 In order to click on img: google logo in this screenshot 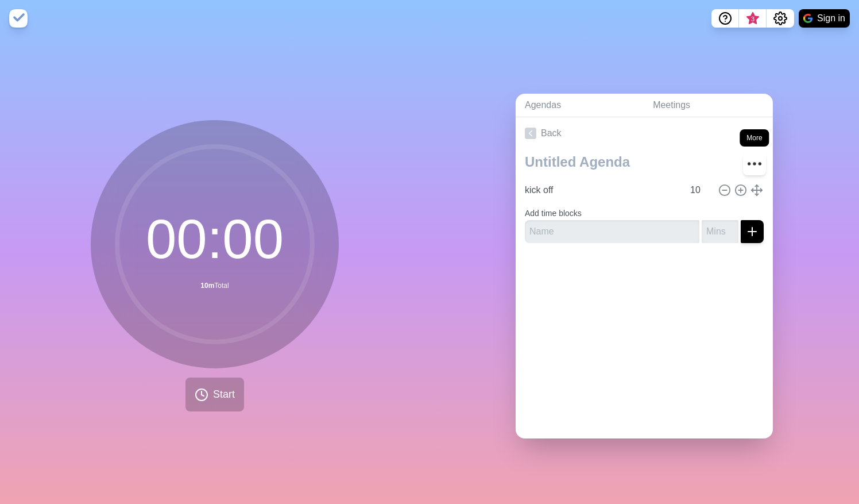, I will do `click(808, 18)`.